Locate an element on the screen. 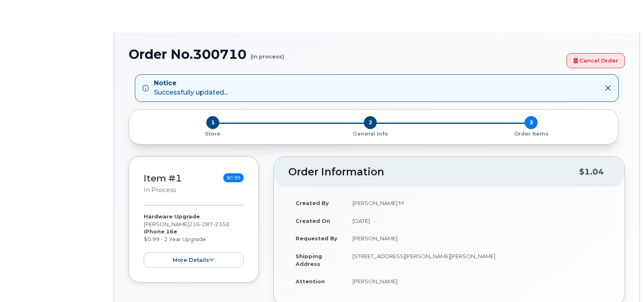 The image size is (644, 302). strong: Shipping Address is located at coordinates (308, 259).